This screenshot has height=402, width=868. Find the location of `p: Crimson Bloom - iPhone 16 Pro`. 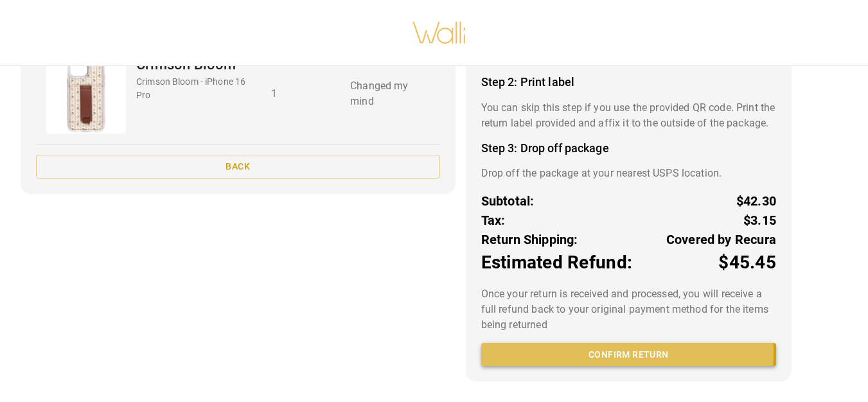

p: Crimson Bloom - iPhone 16 Pro is located at coordinates (194, 88).